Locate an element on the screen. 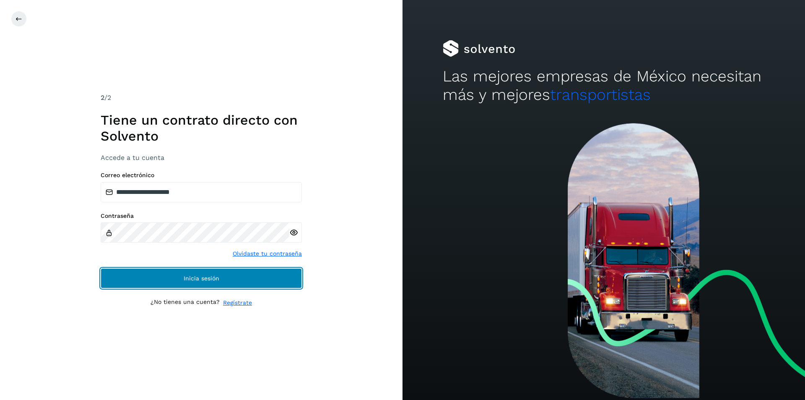 The width and height of the screenshot is (805, 400). a: Regístrate is located at coordinates (237, 302).